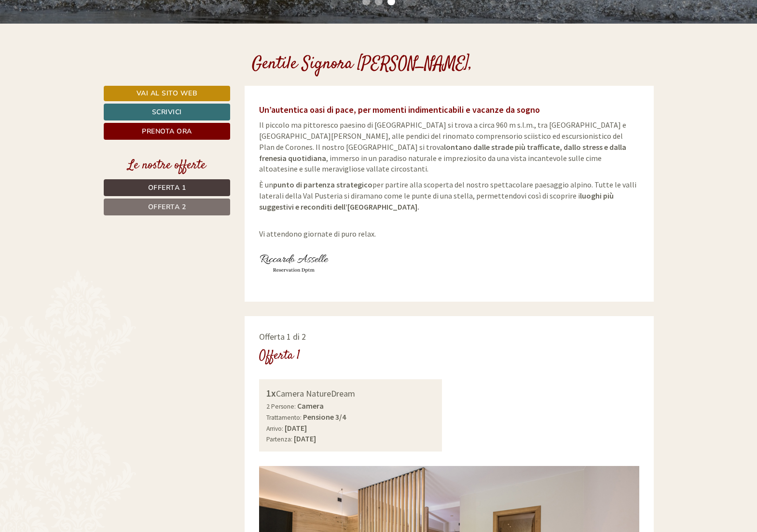  What do you see at coordinates (282, 336) in the screenshot?
I see `span: Offerta 1 di 2` at bounding box center [282, 336].